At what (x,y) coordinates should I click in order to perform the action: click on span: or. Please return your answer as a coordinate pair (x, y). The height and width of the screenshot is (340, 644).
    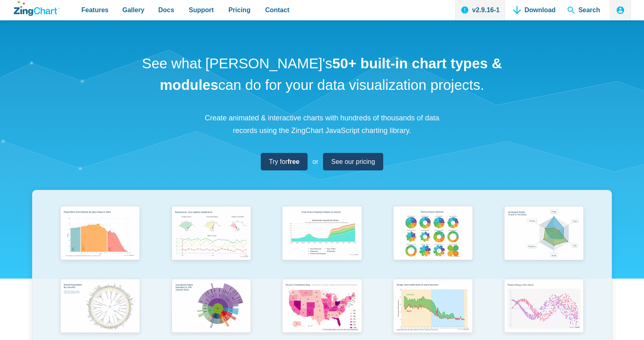
    Looking at the image, I should click on (315, 162).